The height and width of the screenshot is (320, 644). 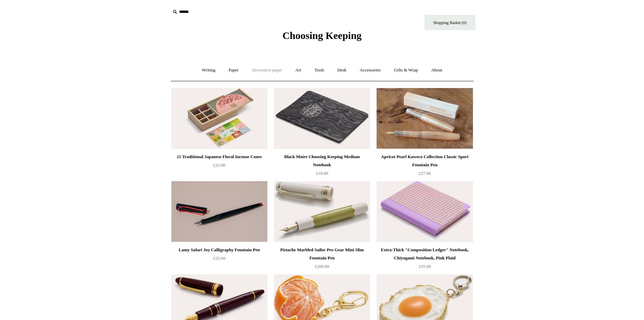 What do you see at coordinates (437, 70) in the screenshot?
I see `a: About` at bounding box center [437, 70].